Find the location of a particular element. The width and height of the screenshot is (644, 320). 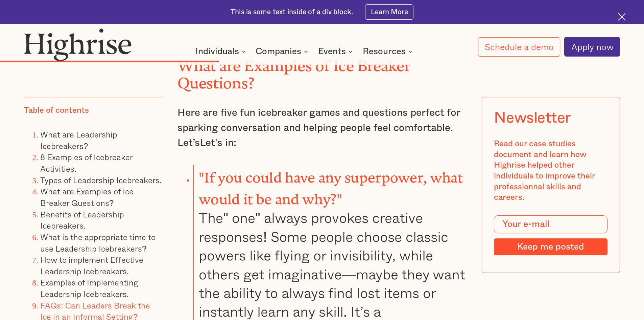

strong: "If you could have any superpower, what would it be and why?" is located at coordinates (331, 185).